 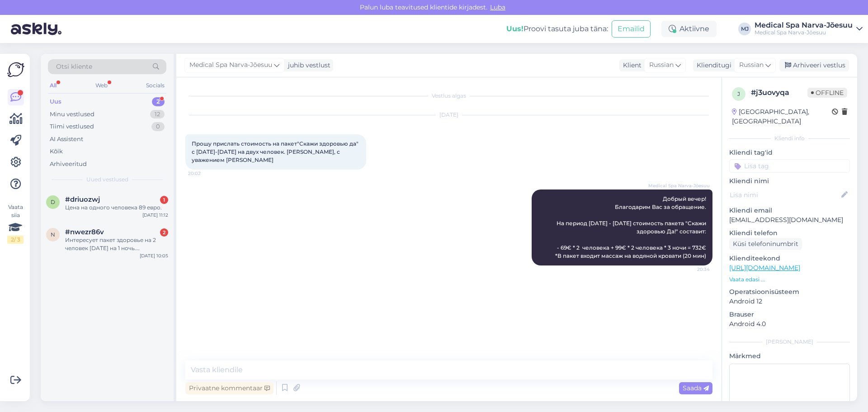 What do you see at coordinates (766, 244) in the screenshot?
I see `div: Küsi telefoninumbrit` at bounding box center [766, 244].